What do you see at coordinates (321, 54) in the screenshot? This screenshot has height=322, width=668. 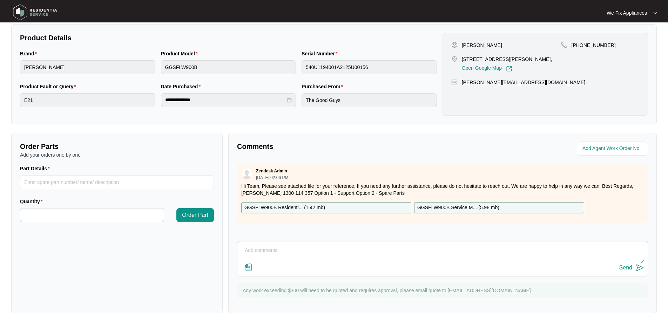 I see `label: Serial Number` at bounding box center [321, 54].